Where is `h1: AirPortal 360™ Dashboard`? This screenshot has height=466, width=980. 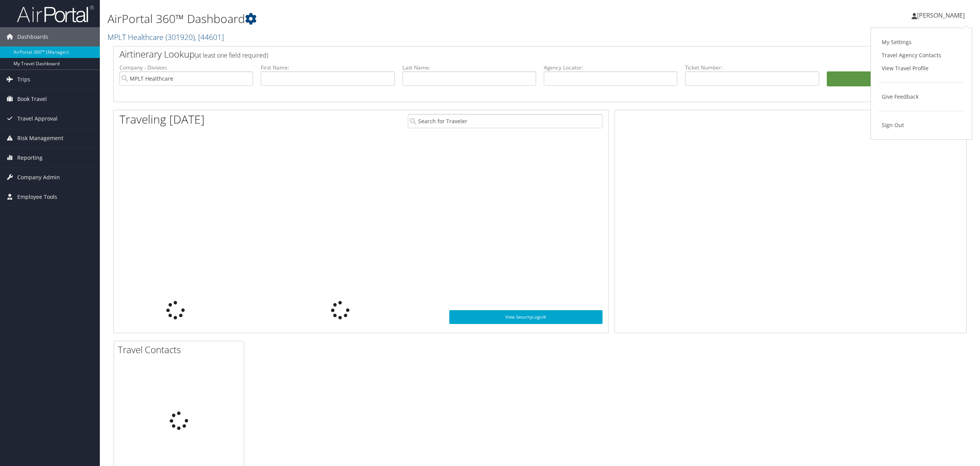
h1: AirPortal 360™ Dashboard is located at coordinates (395, 19).